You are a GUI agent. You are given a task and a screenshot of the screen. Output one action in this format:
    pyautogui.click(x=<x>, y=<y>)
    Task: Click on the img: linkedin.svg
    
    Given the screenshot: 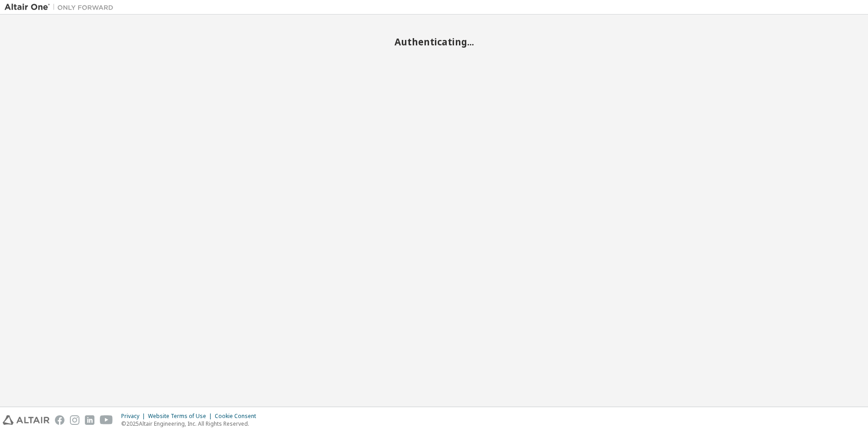 What is the action you would take?
    pyautogui.click(x=89, y=420)
    